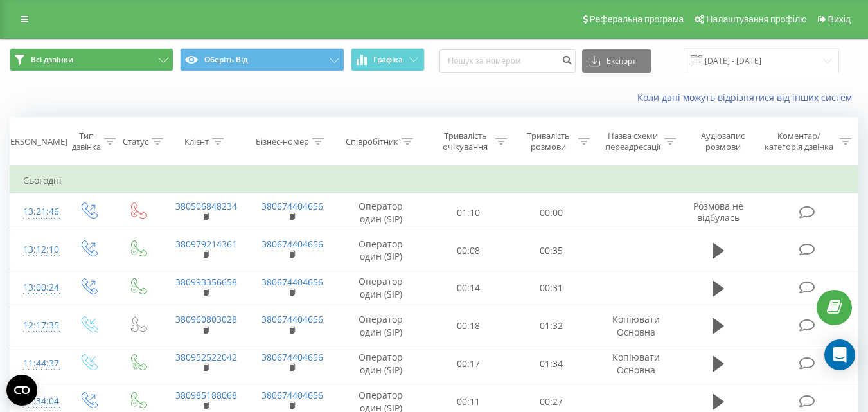  Describe the element at coordinates (469, 401) in the screenshot. I see `font: 00:11` at that location.